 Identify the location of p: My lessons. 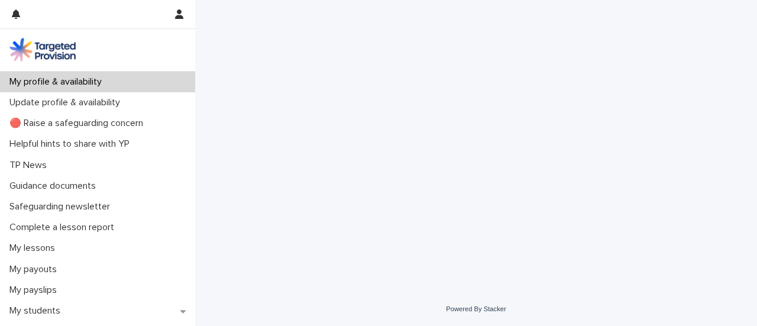
(34, 248).